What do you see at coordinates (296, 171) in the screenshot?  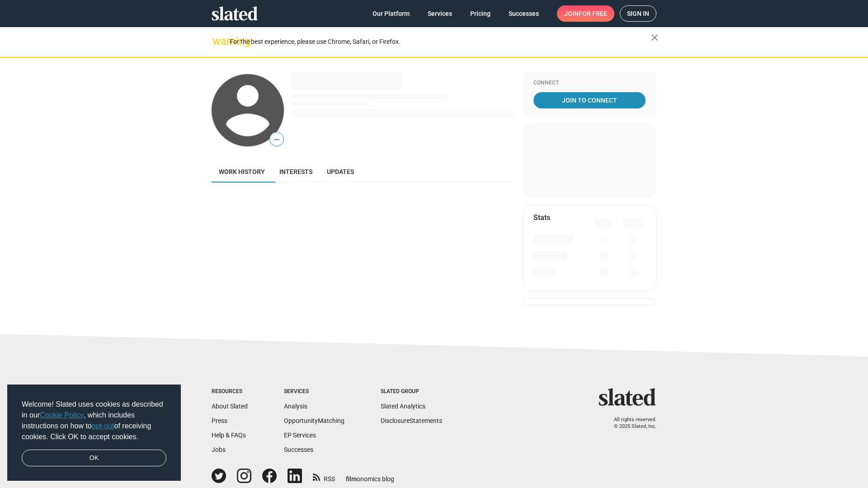 I see `a: Interests` at bounding box center [296, 171].